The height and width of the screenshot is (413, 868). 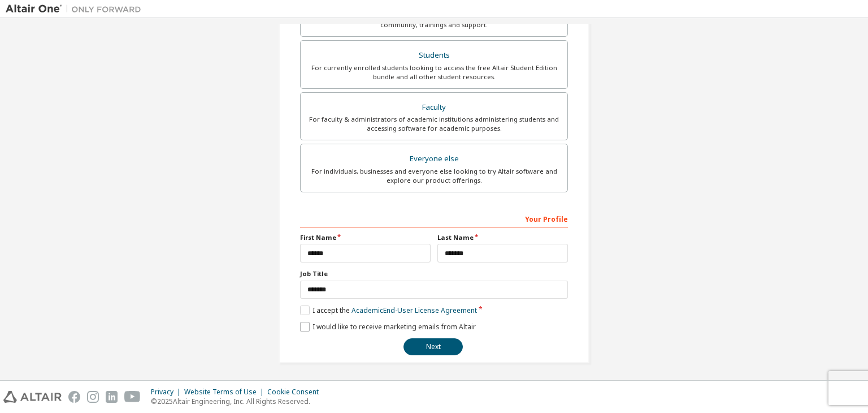 I want to click on div: Faculty, so click(x=434, y=107).